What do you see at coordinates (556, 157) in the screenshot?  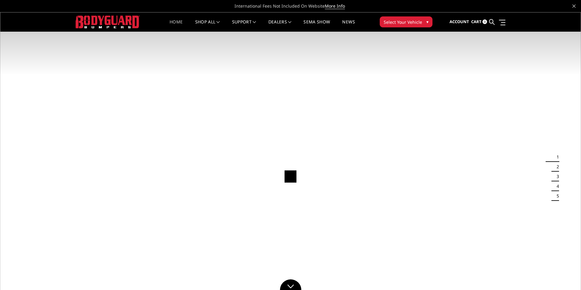 I see `button: 1 of 5` at bounding box center [556, 157].